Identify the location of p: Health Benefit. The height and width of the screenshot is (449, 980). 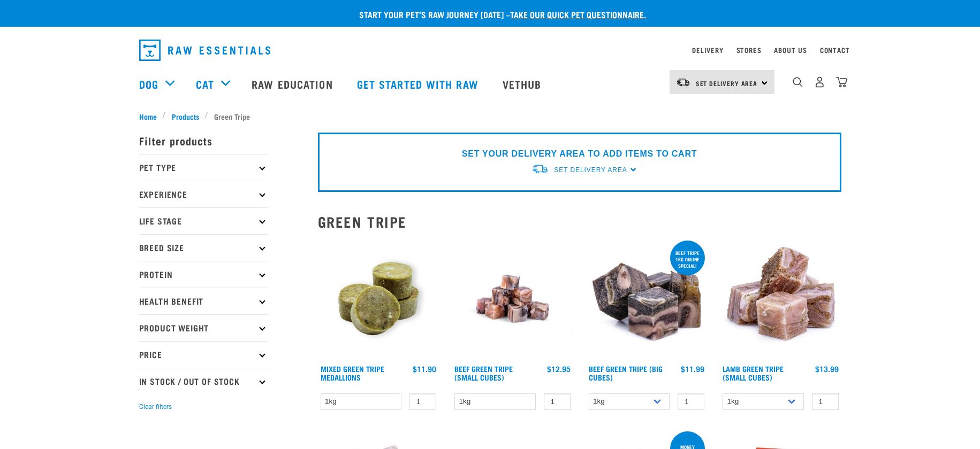
(204, 301).